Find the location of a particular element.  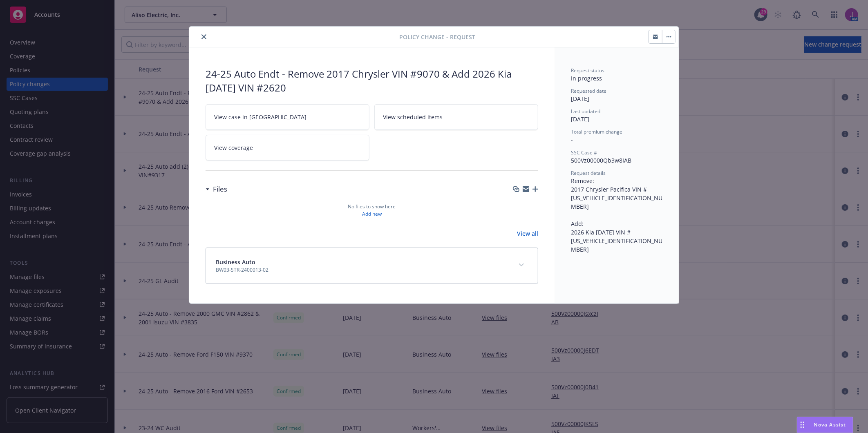

div: Files is located at coordinates (216, 189).